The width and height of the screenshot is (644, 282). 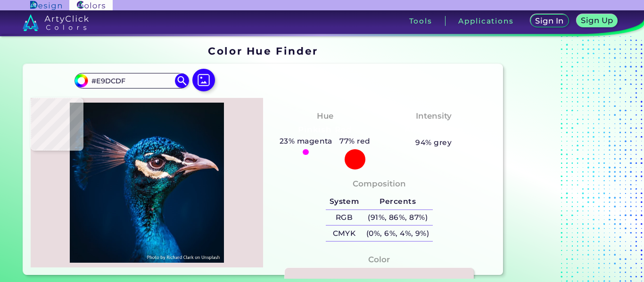 What do you see at coordinates (325, 130) in the screenshot?
I see `h3: Pinkish Red` at bounding box center [325, 130].